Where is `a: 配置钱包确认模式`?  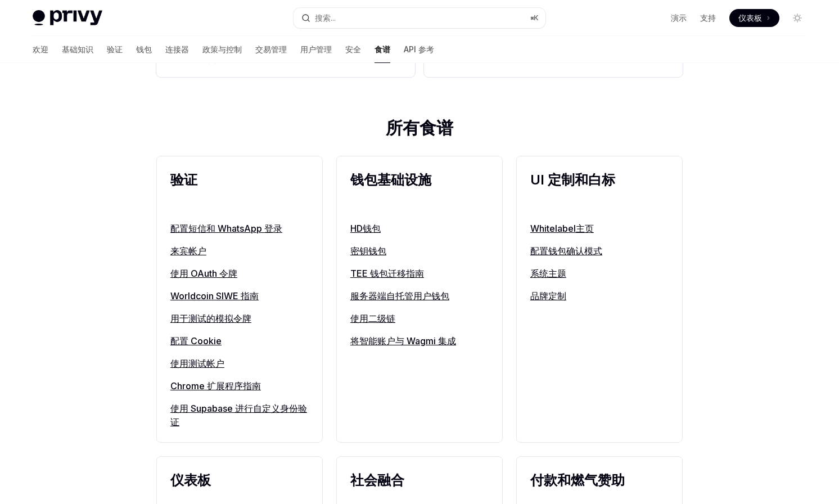
a: 配置钱包确认模式 is located at coordinates (599, 250).